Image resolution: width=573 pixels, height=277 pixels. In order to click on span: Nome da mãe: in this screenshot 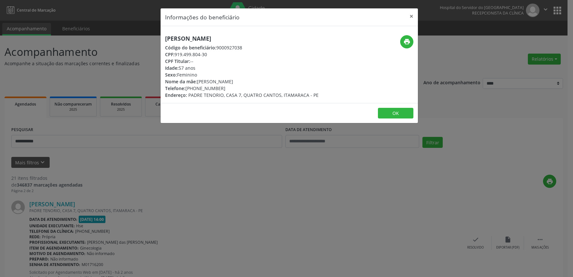, I will do `click(181, 81)`.